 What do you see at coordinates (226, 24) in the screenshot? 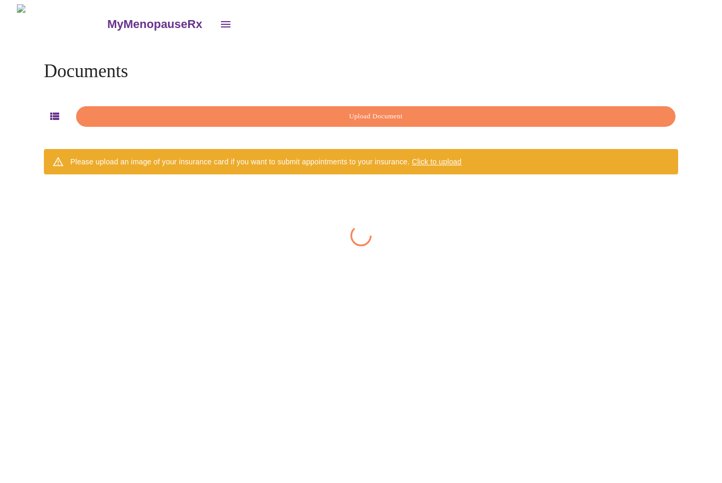
I see `button: open drawer` at bounding box center [226, 24].